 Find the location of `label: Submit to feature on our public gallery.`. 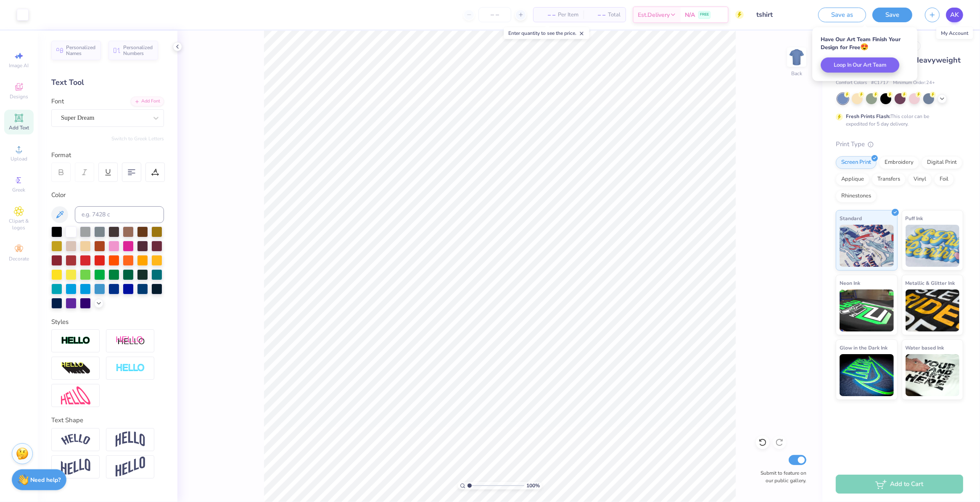

label: Submit to feature on our public gallery. is located at coordinates (781, 477).